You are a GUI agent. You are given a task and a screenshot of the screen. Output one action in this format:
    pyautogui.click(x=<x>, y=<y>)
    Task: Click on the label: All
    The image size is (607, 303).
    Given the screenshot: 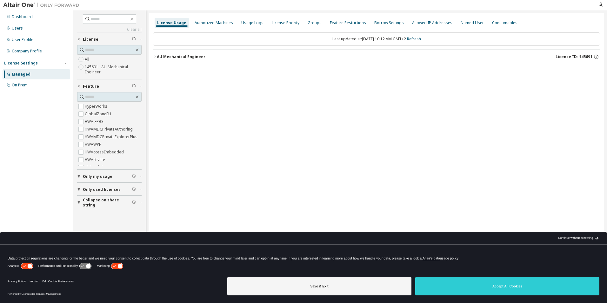 What is the action you would take?
    pyautogui.click(x=88, y=59)
    